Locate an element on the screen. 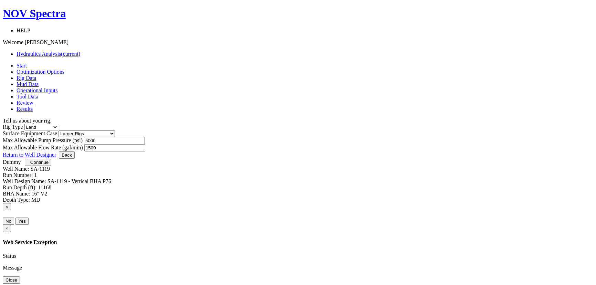  label: Message is located at coordinates (12, 267).